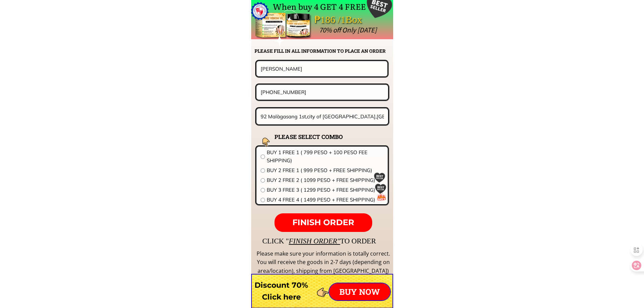 Image resolution: width=644 pixels, height=308 pixels. I want to click on input: Phone number, so click(322, 92).